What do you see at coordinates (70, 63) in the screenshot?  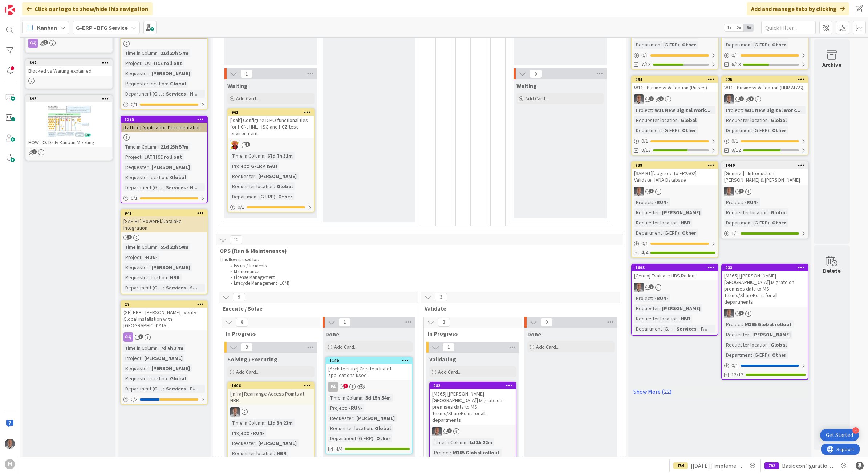 I see `div: 892` at bounding box center [70, 63].